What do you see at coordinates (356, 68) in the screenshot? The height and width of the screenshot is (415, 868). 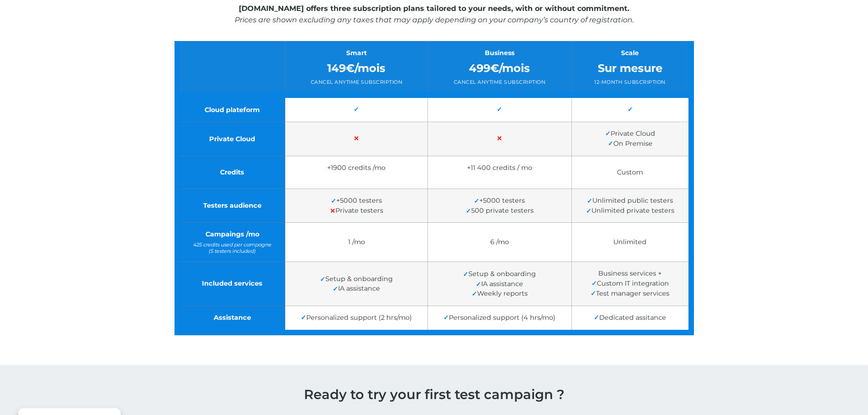 I see `div: 149€/mois` at bounding box center [356, 68].